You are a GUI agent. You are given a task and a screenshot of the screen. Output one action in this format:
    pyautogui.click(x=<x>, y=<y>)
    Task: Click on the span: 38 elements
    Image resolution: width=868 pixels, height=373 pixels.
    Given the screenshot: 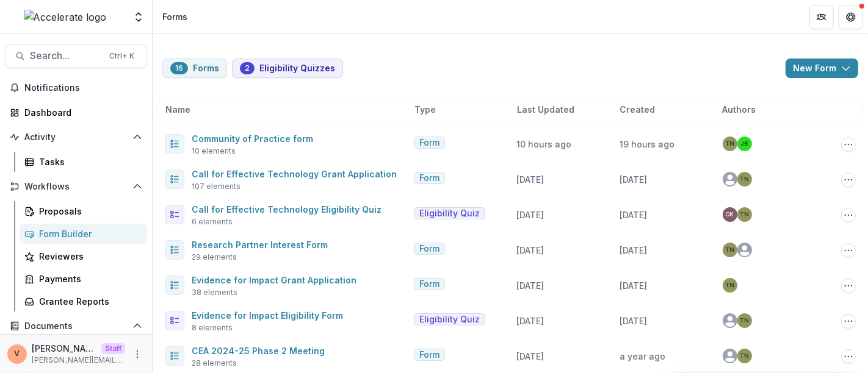 What is the action you would take?
    pyautogui.click(x=214, y=292)
    